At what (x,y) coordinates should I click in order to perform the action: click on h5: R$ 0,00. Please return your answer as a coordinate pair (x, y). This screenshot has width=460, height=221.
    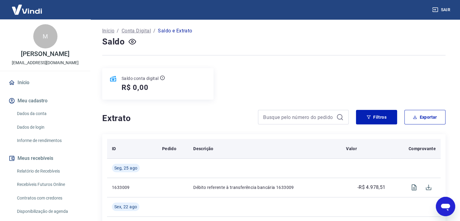
    Looking at the image, I should click on (135, 87).